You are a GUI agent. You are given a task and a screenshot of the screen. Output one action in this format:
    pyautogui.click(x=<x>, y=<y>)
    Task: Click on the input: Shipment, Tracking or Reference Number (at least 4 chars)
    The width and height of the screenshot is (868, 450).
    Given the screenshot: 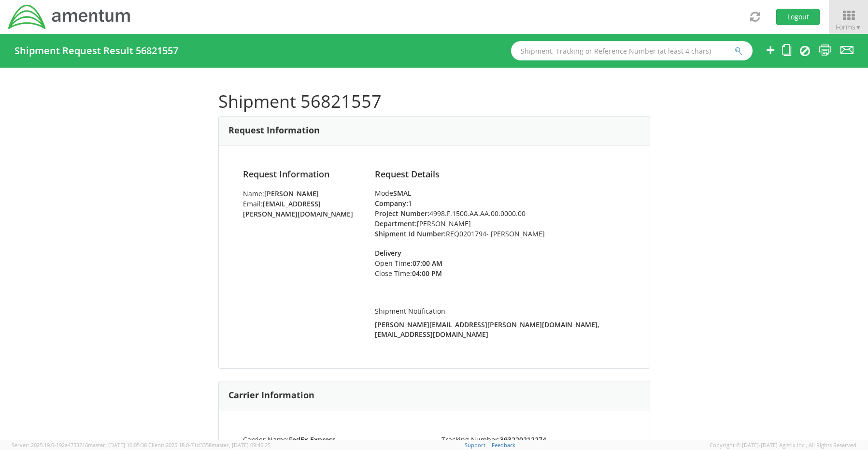 What is the action you would take?
    pyautogui.click(x=632, y=51)
    